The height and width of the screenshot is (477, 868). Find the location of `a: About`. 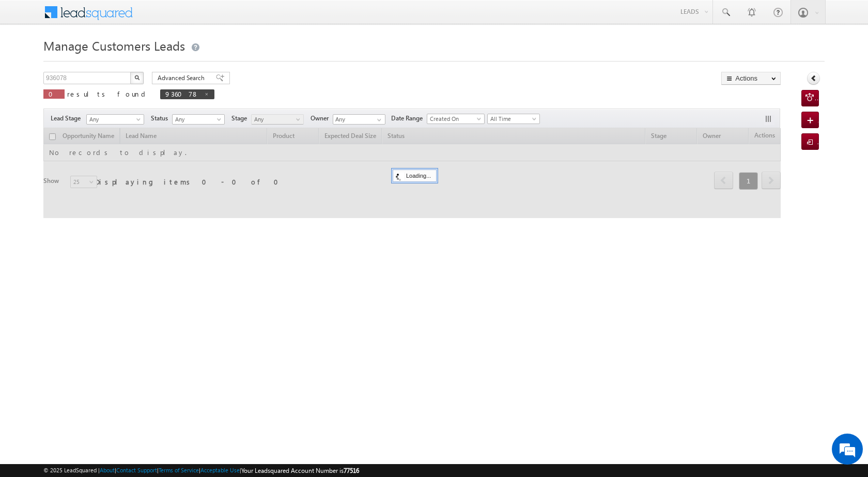

a: About is located at coordinates (107, 469).